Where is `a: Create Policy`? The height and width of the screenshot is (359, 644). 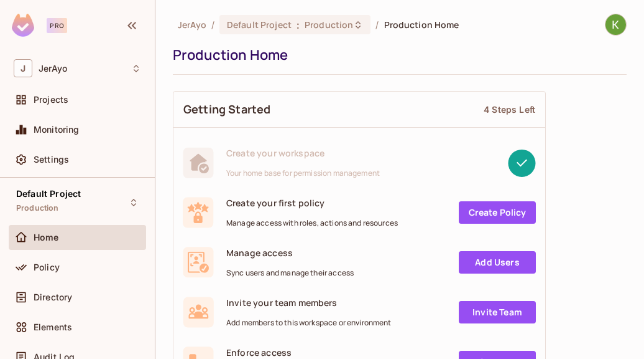 a: Create Policy is located at coordinates (498, 213).